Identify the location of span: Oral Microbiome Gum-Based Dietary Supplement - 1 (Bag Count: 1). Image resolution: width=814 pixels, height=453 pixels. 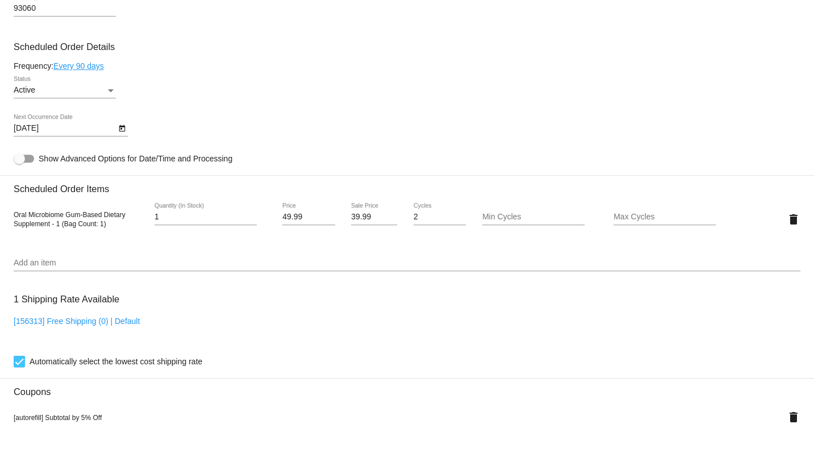
(69, 219).